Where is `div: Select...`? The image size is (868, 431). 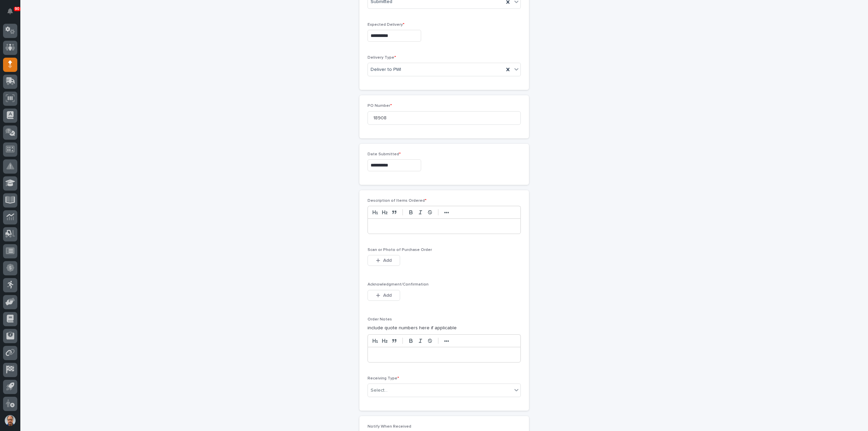 div: Select... is located at coordinates (379, 390).